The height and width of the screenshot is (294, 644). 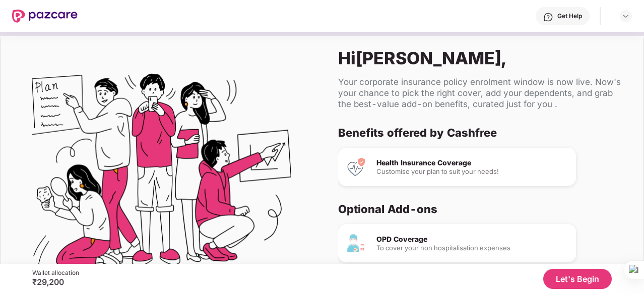 What do you see at coordinates (479, 209) in the screenshot?
I see `div: Optional Add-ons` at bounding box center [479, 209].